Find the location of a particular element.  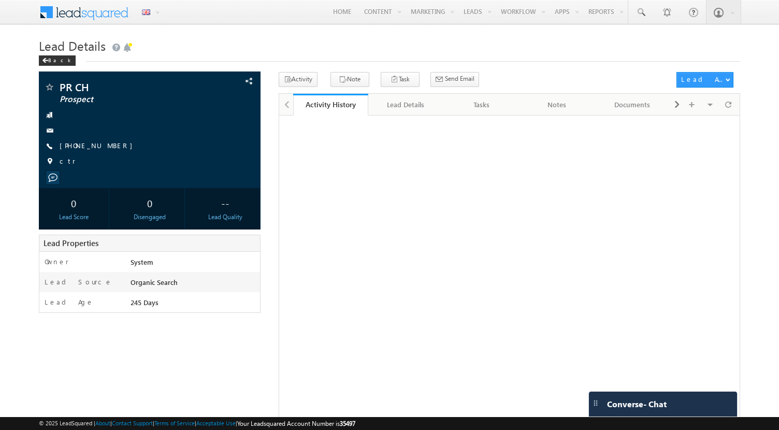

a: Activity History is located at coordinates (331, 105).